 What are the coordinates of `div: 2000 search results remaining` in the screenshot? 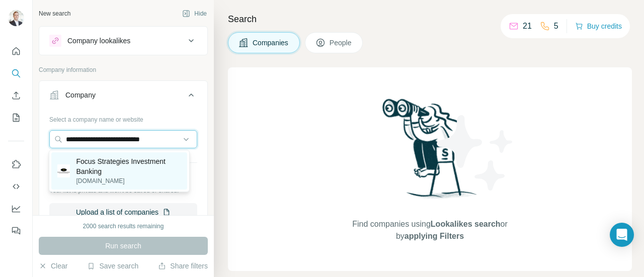 It's located at (123, 226).